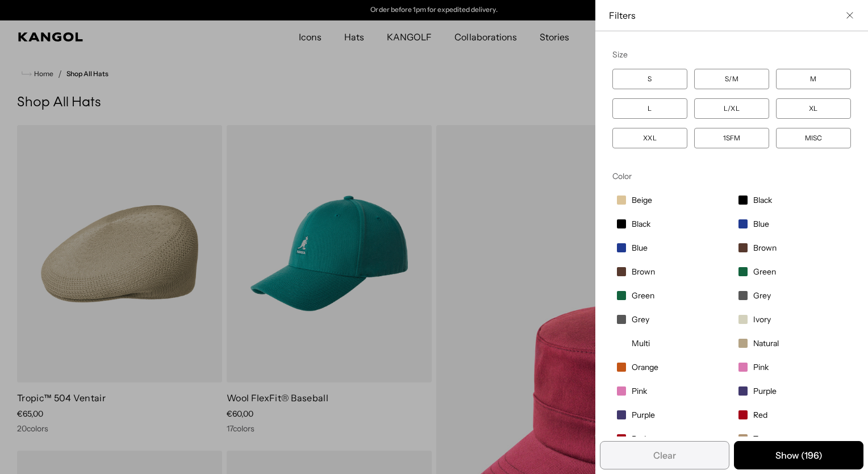  What do you see at coordinates (761, 319) in the screenshot?
I see `span: Ivory` at bounding box center [761, 319].